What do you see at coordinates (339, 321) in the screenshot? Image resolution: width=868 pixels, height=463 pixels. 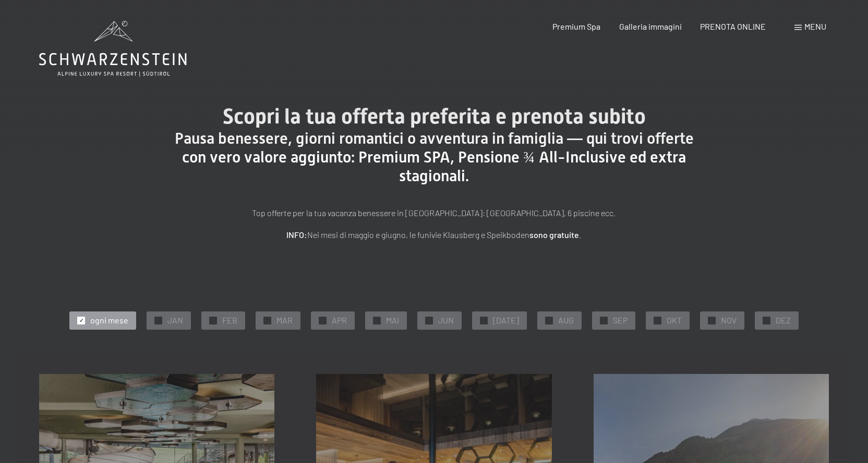 I see `span: APR` at bounding box center [339, 321].